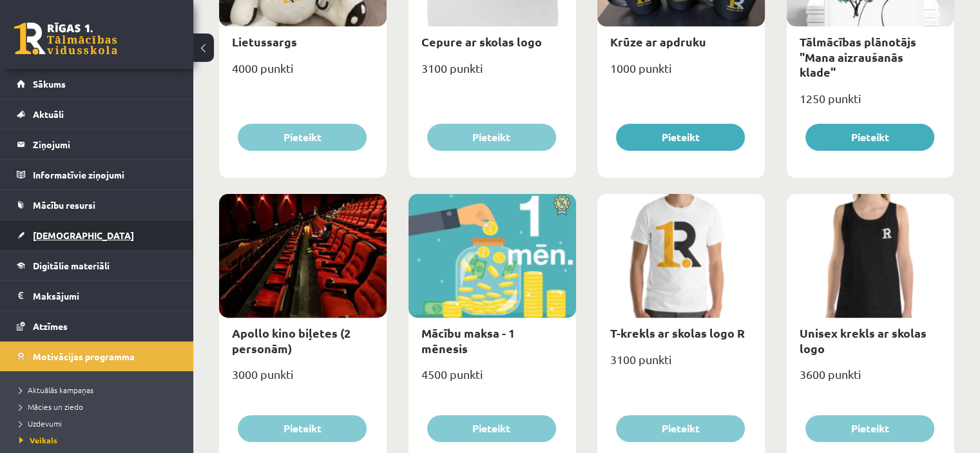  What do you see at coordinates (870, 380) in the screenshot?
I see `div: 3600 punkti` at bounding box center [870, 380].